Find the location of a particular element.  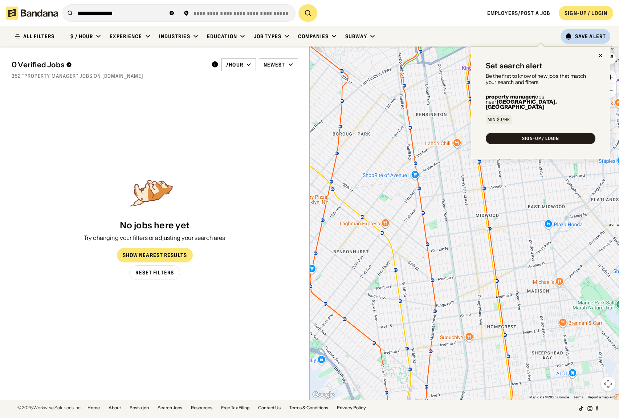

a: Employers/Post a job is located at coordinates (519, 13).